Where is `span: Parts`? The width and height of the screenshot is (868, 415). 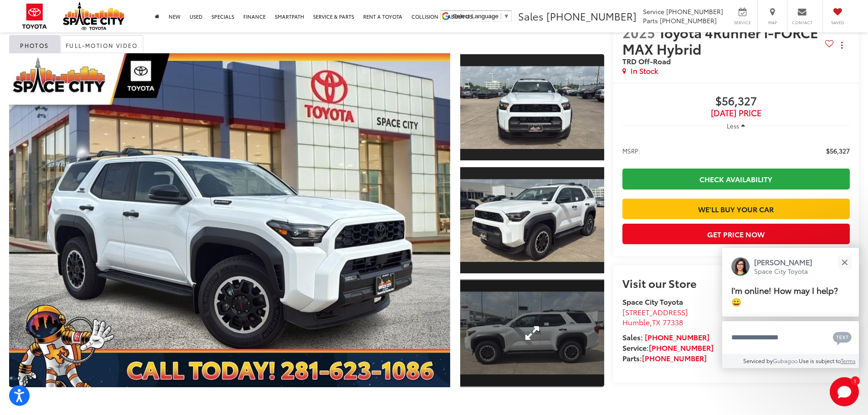 span: Parts is located at coordinates (650, 21).